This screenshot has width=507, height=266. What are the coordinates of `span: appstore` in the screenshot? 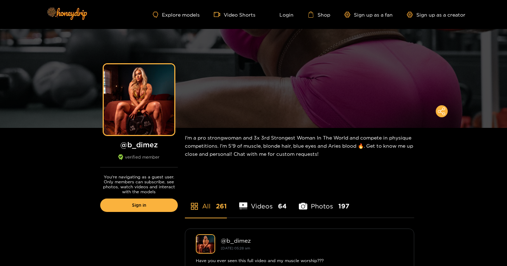 It's located at (194, 206).